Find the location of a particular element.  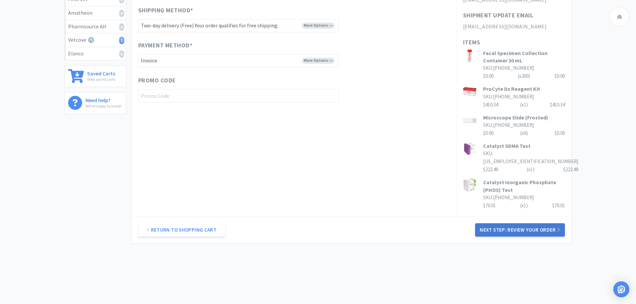

h3: Catalyst SDMA Test is located at coordinates (531, 146).